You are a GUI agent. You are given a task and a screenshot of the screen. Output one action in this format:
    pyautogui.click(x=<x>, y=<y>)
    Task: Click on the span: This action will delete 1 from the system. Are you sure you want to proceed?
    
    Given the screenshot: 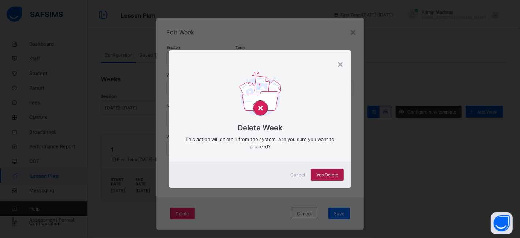 What is the action you would take?
    pyautogui.click(x=260, y=143)
    